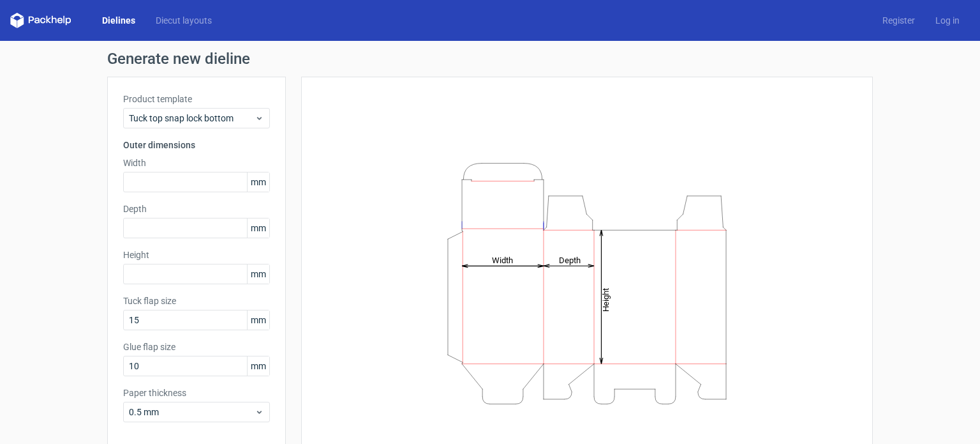 This screenshot has width=980, height=444. Describe the element at coordinates (196, 301) in the screenshot. I see `label: Tuck flap size` at that location.